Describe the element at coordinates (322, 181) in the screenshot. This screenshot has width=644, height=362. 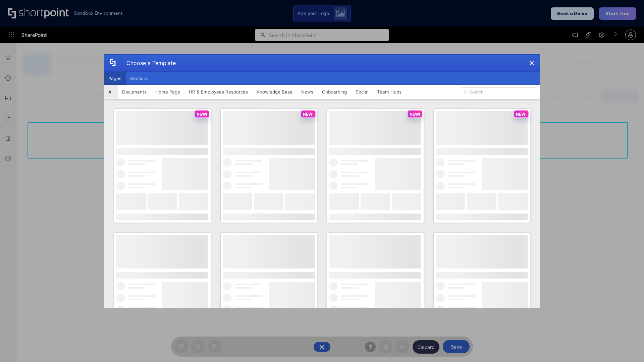
I see `div: template selector` at that location.